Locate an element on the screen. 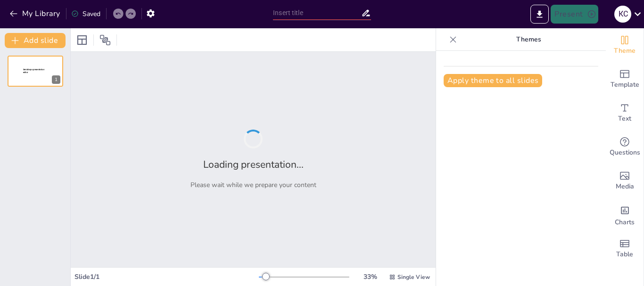 This screenshot has height=286, width=644. div: Add text boxes is located at coordinates (624, 113).